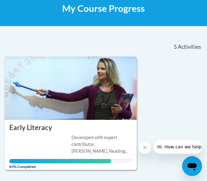 The width and height of the screenshot is (207, 181). What do you see at coordinates (71, 88) in the screenshot?
I see `img: Course Logo` at bounding box center [71, 88].